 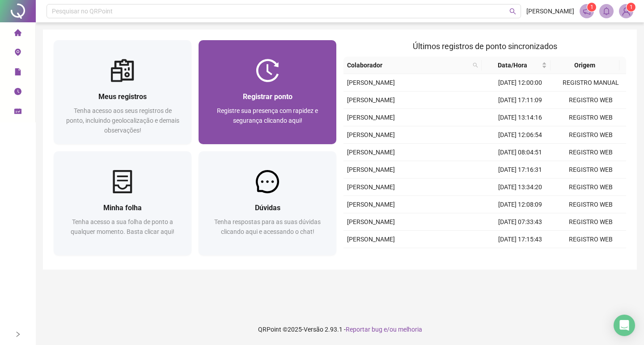 I want to click on a: Minha folhaTenha acesso a sua folha de ponto a qualquer momento. Basta clicar aqui!, so click(x=122, y=203).